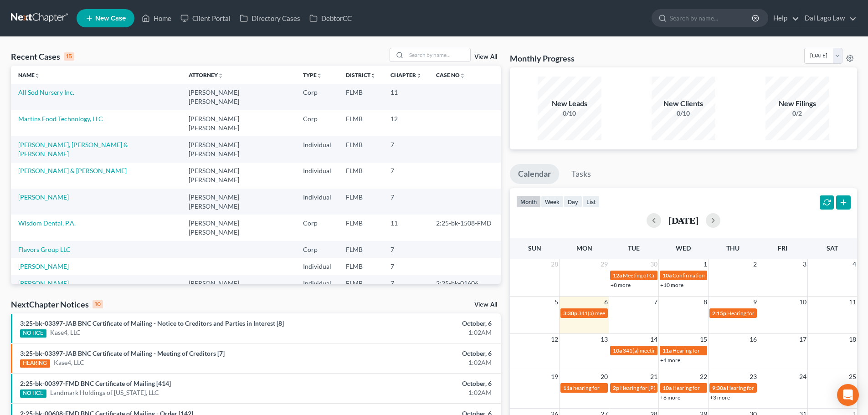 The height and width of the screenshot is (415, 868). I want to click on span: 20, so click(604, 377).